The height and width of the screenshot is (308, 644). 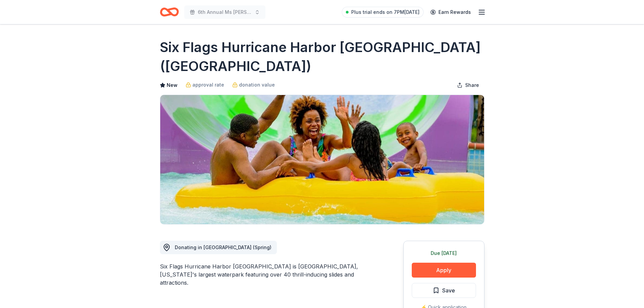 What do you see at coordinates (208, 85) in the screenshot?
I see `span: approval rate` at bounding box center [208, 85].